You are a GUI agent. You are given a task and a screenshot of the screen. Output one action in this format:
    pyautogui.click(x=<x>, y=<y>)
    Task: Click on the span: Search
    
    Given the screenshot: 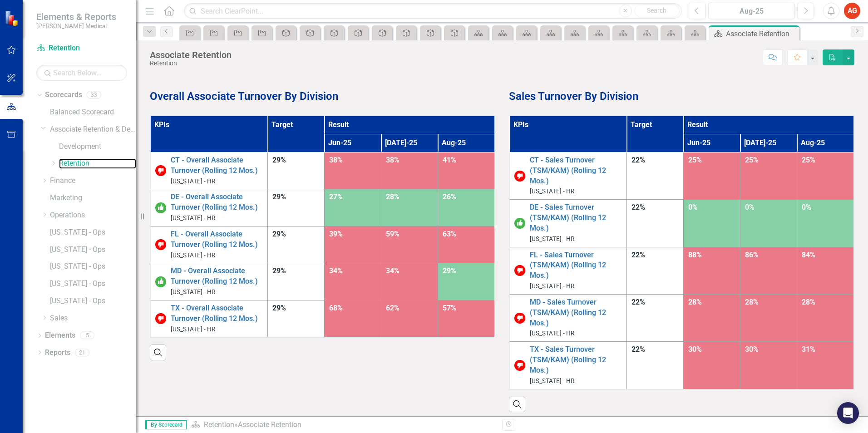 What is the action you would take?
    pyautogui.click(x=657, y=10)
    